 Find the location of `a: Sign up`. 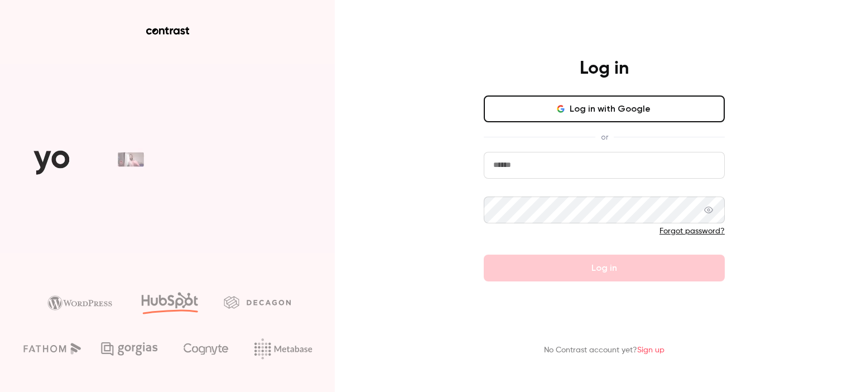

a: Sign up is located at coordinates (650, 350).